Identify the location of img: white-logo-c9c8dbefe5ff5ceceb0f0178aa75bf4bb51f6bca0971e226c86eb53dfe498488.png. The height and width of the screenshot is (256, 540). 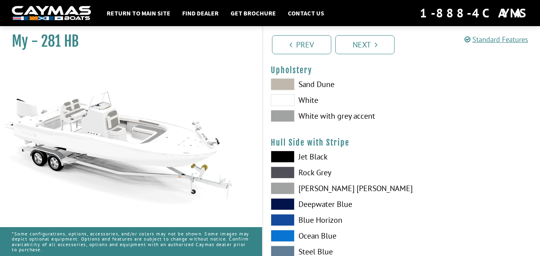
(51, 13).